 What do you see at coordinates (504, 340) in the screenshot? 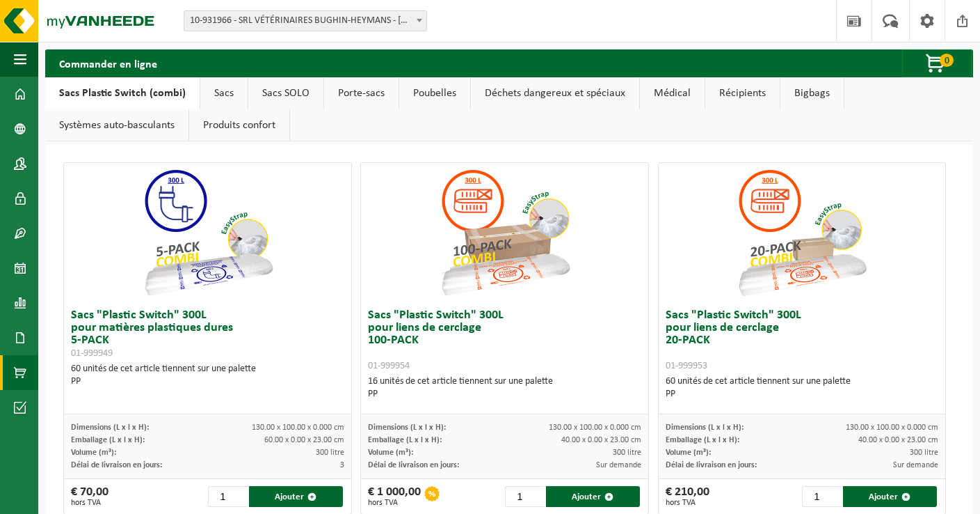
I see `h3: Sacs "Plastic Switch" 300L pour liens de cerclage 100-PACK` at bounding box center [504, 340].